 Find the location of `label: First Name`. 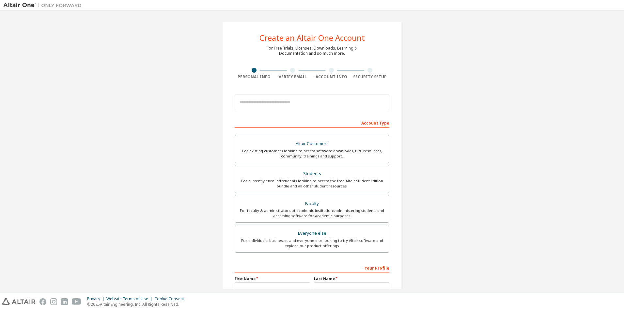

label: First Name is located at coordinates (272, 279).